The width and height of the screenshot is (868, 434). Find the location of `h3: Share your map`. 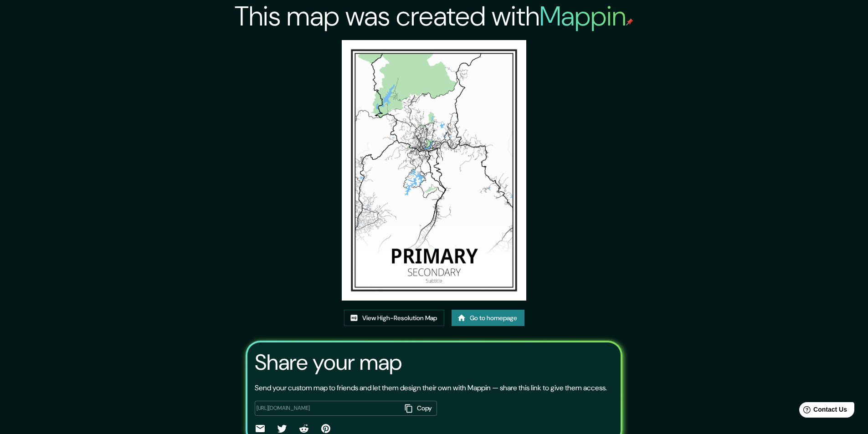

h3: Share your map is located at coordinates (328, 363).